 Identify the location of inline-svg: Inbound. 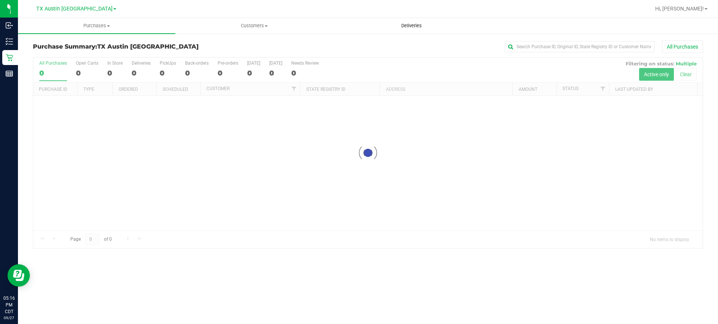
(9, 25).